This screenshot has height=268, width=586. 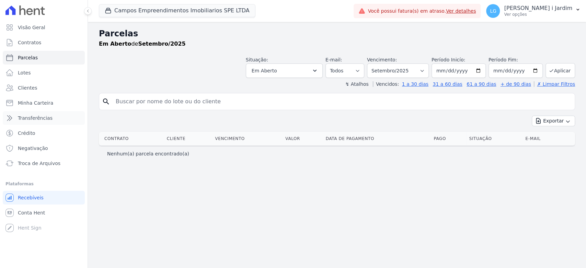 What do you see at coordinates (44, 118) in the screenshot?
I see `a: Transferências` at bounding box center [44, 118].